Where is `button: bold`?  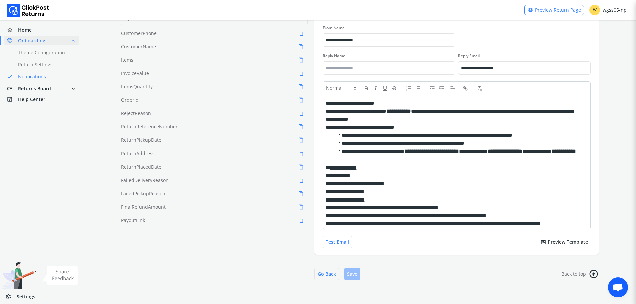
button: bold is located at coordinates (368, 88).